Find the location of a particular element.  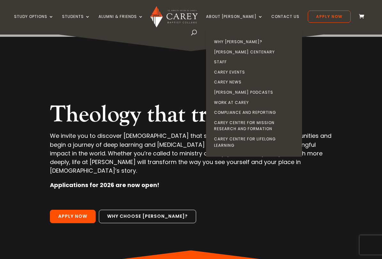

a: Compliance and Reporting is located at coordinates (255, 112).